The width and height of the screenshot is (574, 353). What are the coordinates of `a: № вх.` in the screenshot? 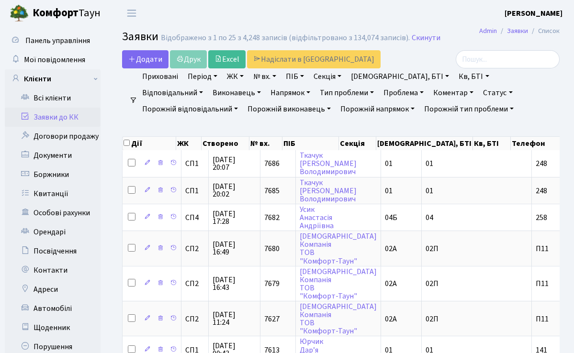 It's located at (265, 77).